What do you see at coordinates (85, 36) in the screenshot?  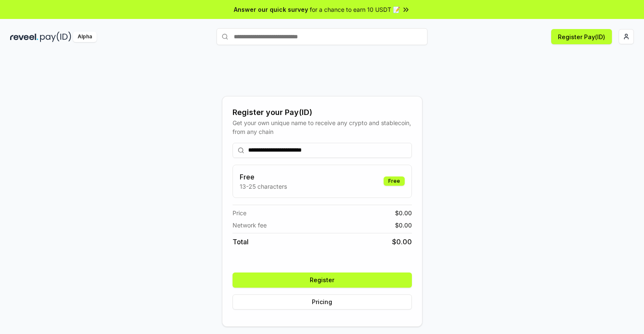 I see `div: Alpha` at bounding box center [85, 36].